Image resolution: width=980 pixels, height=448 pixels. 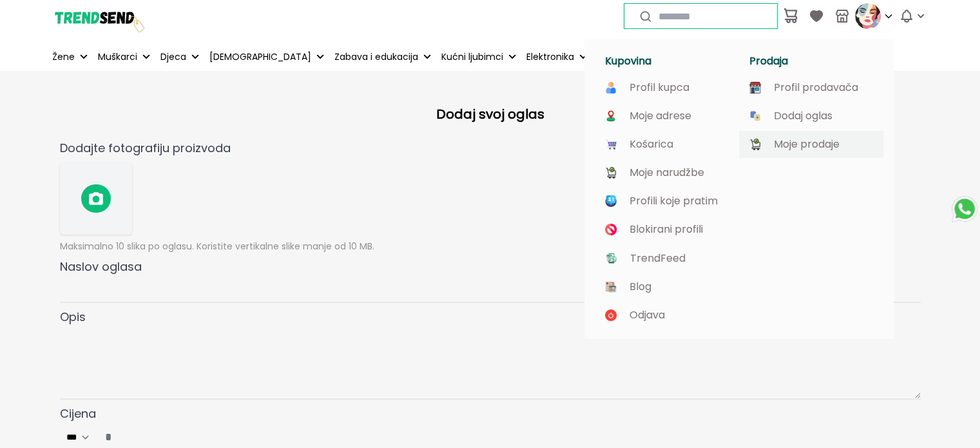 What do you see at coordinates (646, 315) in the screenshot?
I see `p: Odjava` at bounding box center [646, 315].